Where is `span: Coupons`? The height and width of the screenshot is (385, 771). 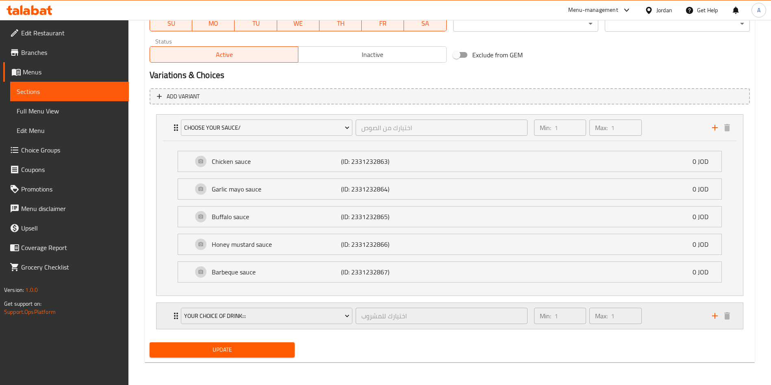
span: Coupons is located at coordinates (72, 169).